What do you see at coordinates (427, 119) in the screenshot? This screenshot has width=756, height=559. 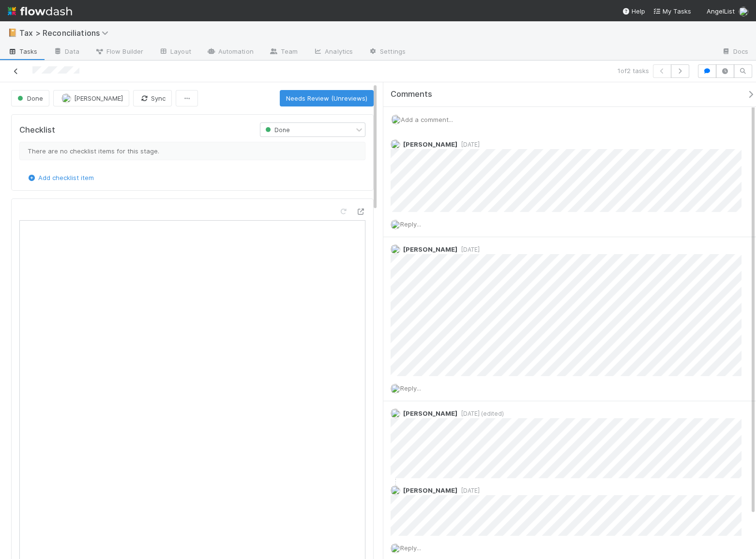 I see `span: Add a comment...` at bounding box center [427, 119].